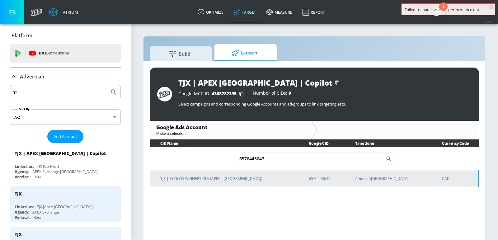 This screenshot has height=240, width=498. I want to click on div: Google Ads AccountMake a selection, so click(230, 130).